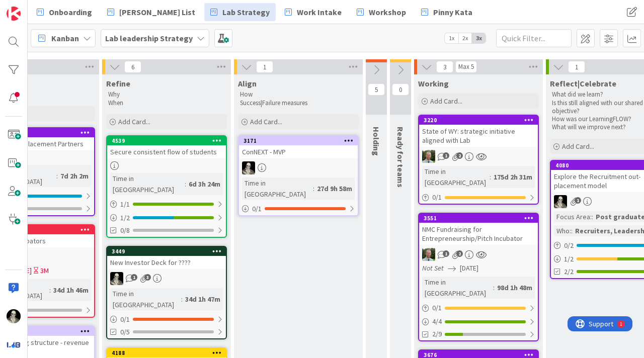 The image size is (644, 358). What do you see at coordinates (479, 131) in the screenshot?
I see `div: 3220State of WY: strategic initiative aligned with Lab` at bounding box center [479, 131].